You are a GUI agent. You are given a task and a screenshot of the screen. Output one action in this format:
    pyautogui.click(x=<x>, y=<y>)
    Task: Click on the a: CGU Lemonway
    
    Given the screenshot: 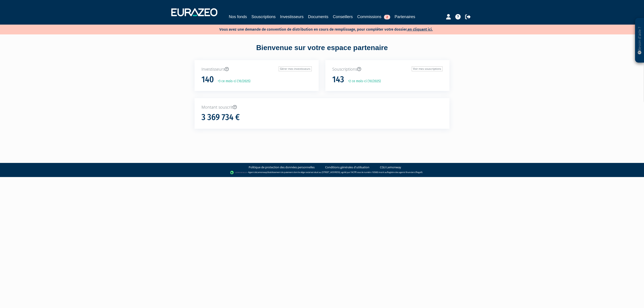 What is the action you would take?
    pyautogui.click(x=391, y=167)
    